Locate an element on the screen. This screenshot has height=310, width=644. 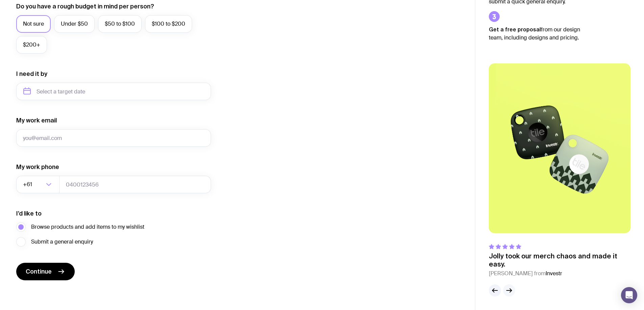
label: $100 to $200 is located at coordinates (169, 24).